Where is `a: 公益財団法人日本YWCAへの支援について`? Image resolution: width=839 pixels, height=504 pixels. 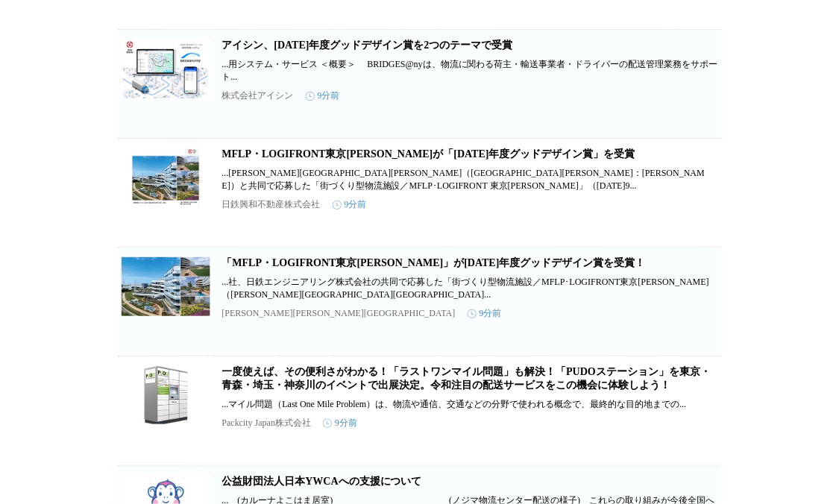 a: 公益財団法人日本YWCAへの支援について is located at coordinates (322, 480).